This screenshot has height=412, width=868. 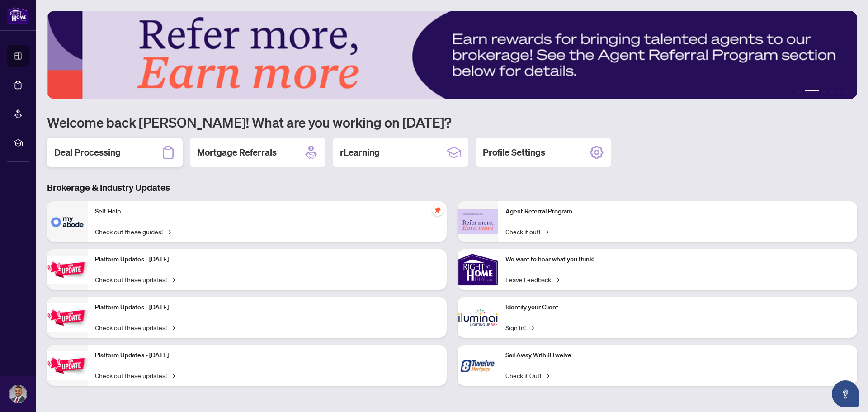 I want to click on a: Sign In!→, so click(x=520, y=327).